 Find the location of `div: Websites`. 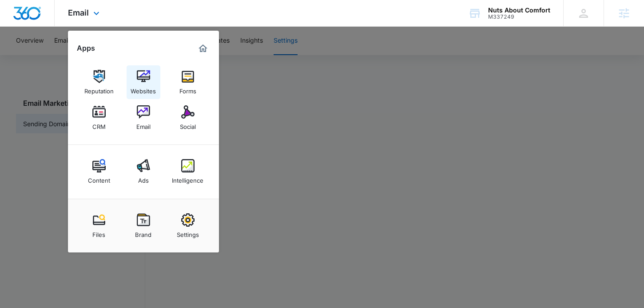

div: Websites is located at coordinates (143, 89).